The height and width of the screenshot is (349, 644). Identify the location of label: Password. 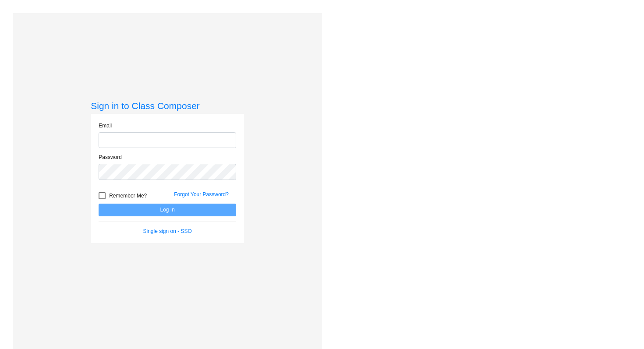
(110, 157).